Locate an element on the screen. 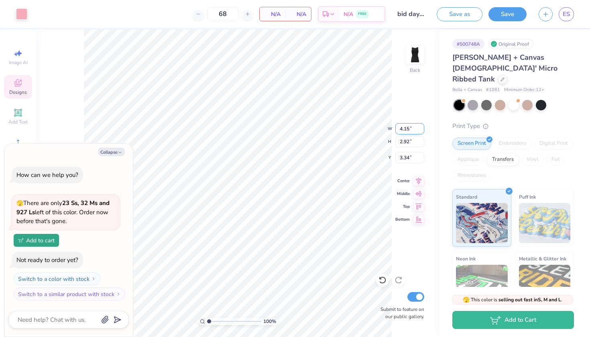 The height and width of the screenshot is (337, 590). button: Save is located at coordinates (507, 14).